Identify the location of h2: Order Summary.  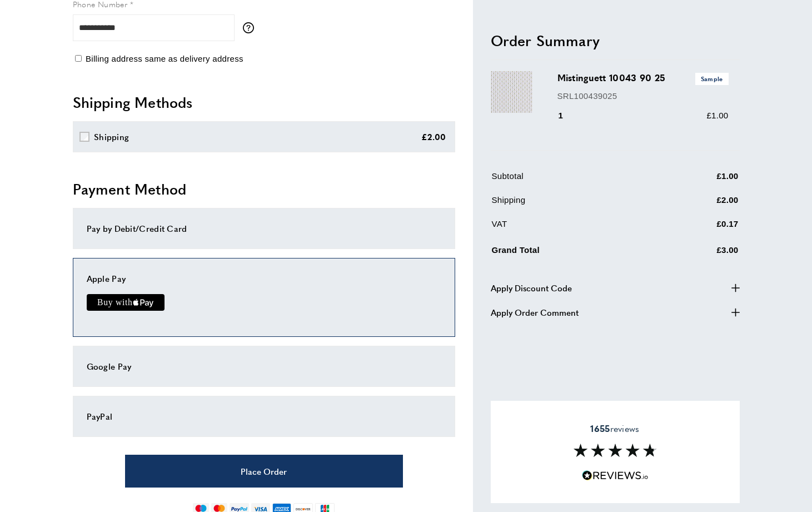
(615, 40).